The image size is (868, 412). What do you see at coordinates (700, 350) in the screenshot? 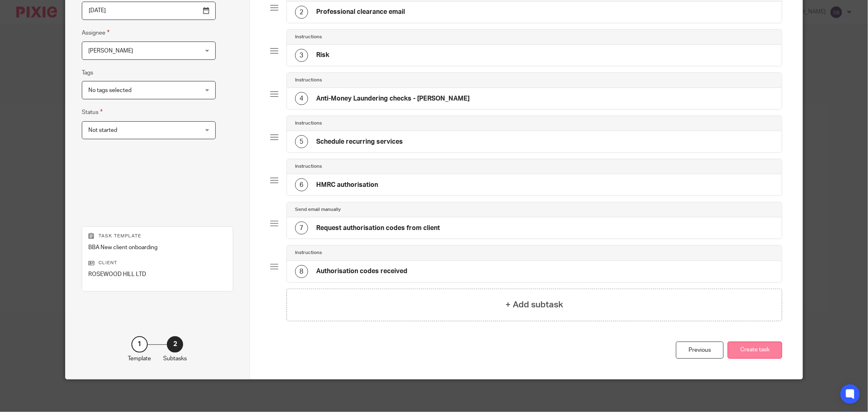
I see `div: Previous` at bounding box center [700, 350].